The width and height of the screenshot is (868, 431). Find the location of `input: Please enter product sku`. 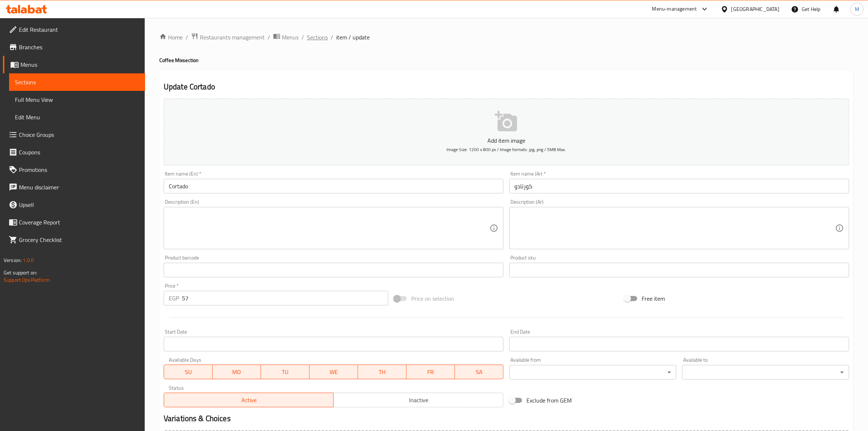

input: Please enter product sku is located at coordinates (679, 270).